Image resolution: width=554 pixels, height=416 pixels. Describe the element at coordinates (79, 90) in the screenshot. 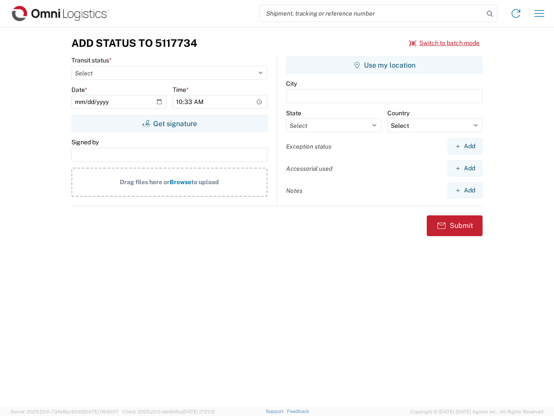

I see `label: Date` at that location.